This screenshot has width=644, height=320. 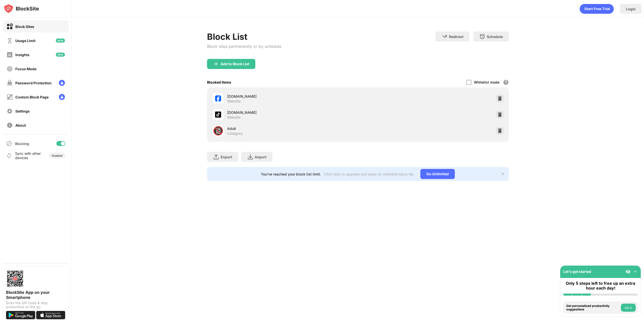 I want to click on div: Category, so click(x=235, y=133).